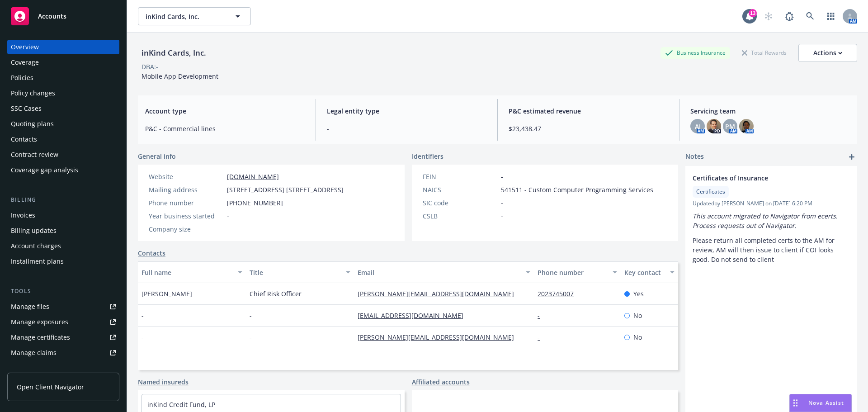 This screenshot has width=868, height=412. I want to click on a: SSC Cases, so click(63, 109).